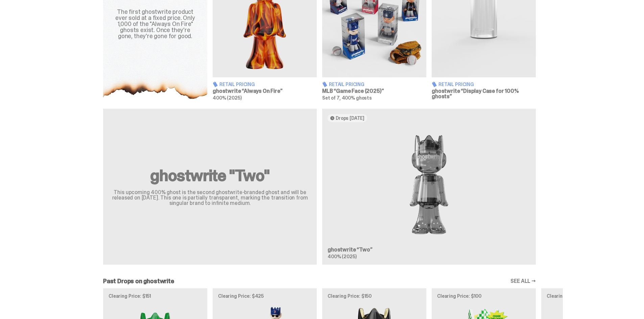  I want to click on span: Set of 7, 400% ghosts, so click(347, 98).